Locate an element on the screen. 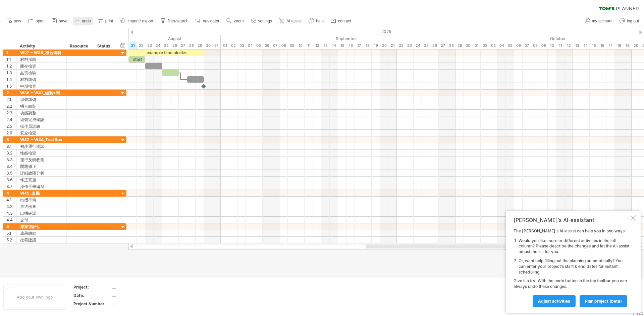 Image resolution: width=644 pixels, height=316 pixels. li: Would you like more or different activities in the left column? Please describe the changes and l... is located at coordinates (573, 246).